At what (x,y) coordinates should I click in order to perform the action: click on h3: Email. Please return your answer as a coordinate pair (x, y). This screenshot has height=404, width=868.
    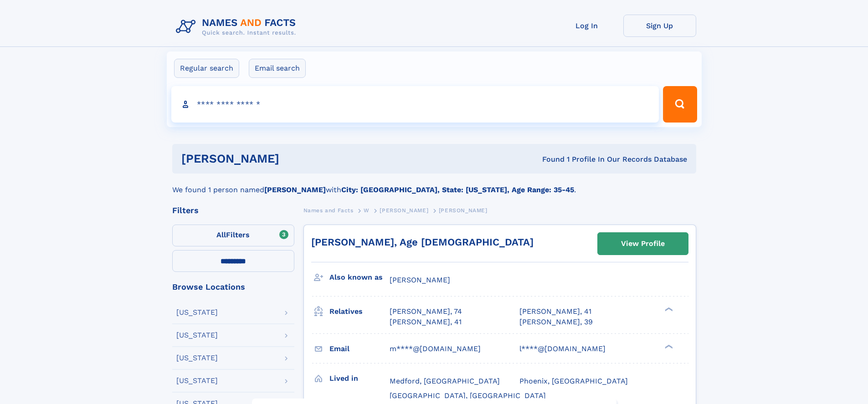
    Looking at the image, I should click on (359, 349).